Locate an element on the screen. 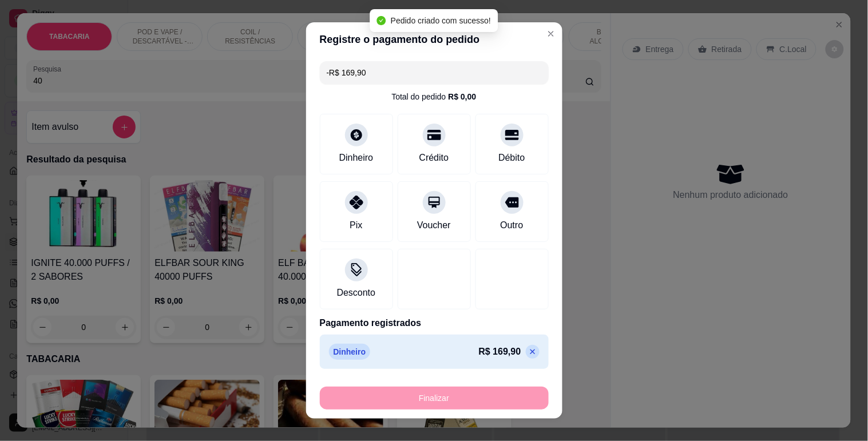  div: Pix is located at coordinates (356, 225).